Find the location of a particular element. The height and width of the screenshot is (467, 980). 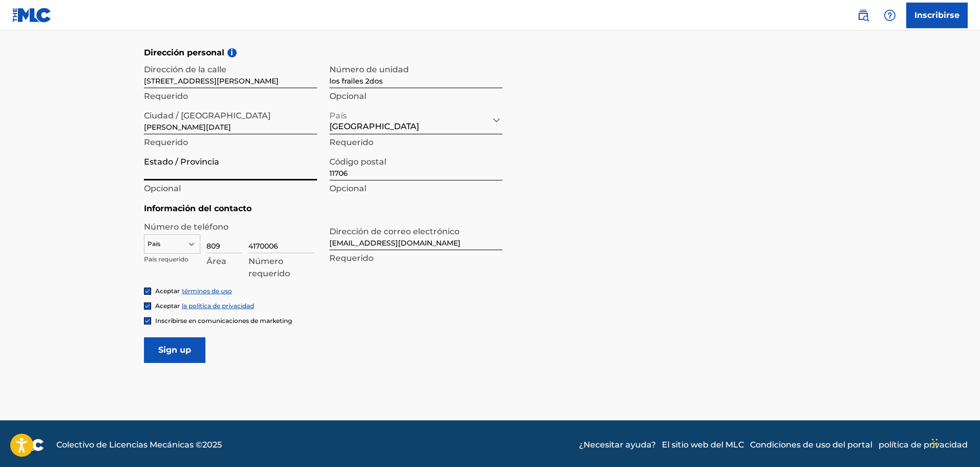

a: política de privacidad is located at coordinates (923, 445).